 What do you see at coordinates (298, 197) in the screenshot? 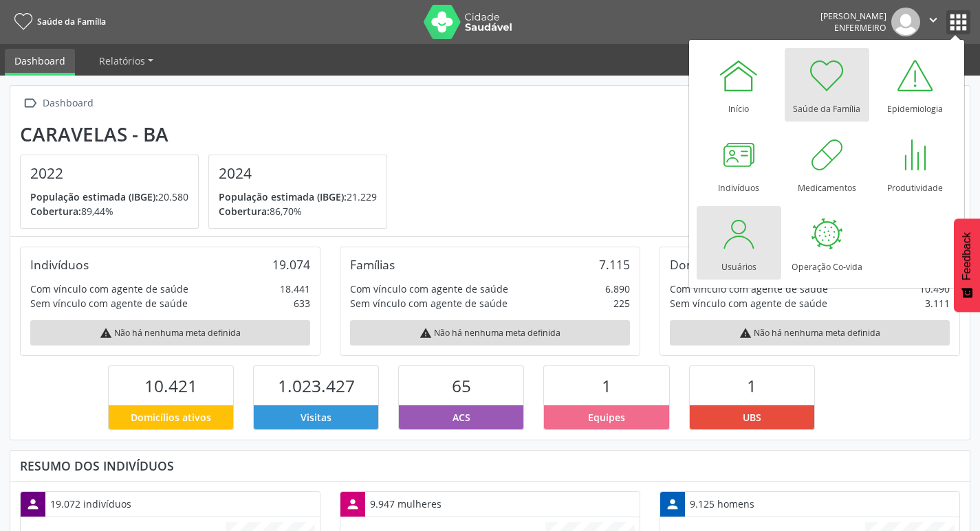
I see `p: 21.229` at bounding box center [298, 197].